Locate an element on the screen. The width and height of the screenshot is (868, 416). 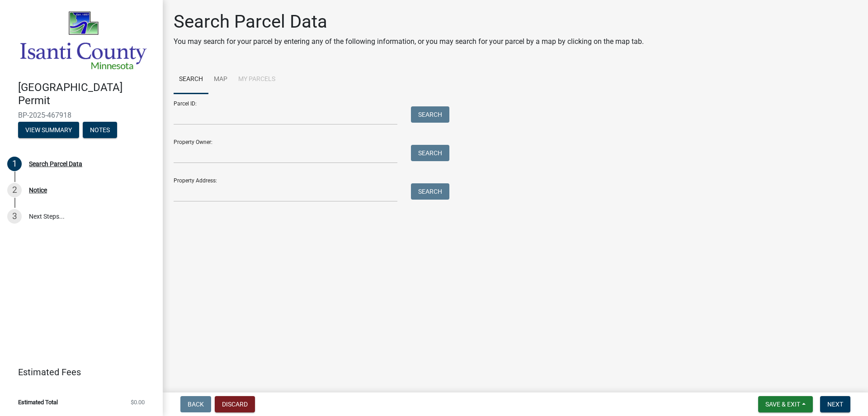
div: 2 is located at coordinates (14, 190).